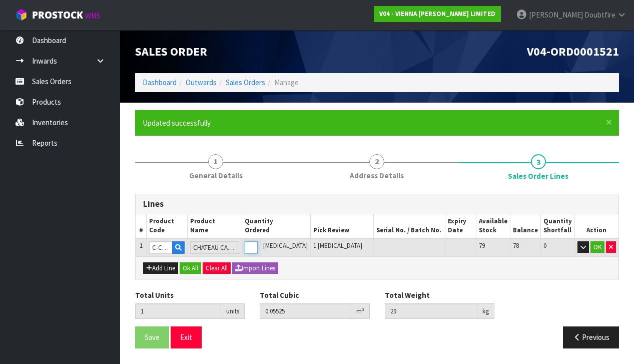 The height and width of the screenshot is (364, 634). I want to click on button: Previous, so click(592, 336).